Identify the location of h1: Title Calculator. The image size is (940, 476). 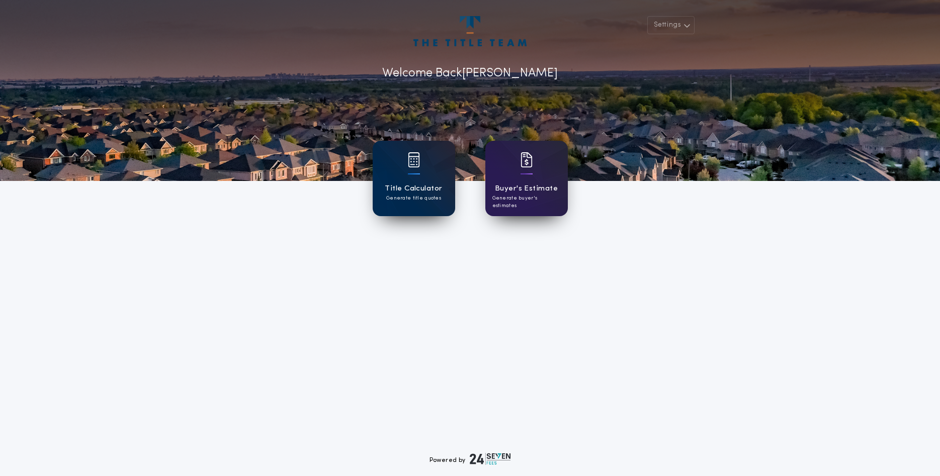
(414, 189).